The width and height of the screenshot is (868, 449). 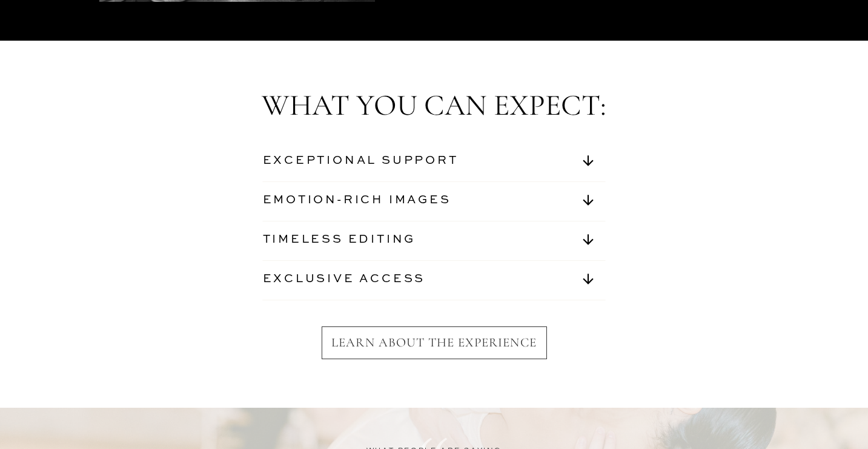 What do you see at coordinates (376, 163) in the screenshot?
I see `a: EXCEPTIONAL SUPPORT` at bounding box center [376, 163].